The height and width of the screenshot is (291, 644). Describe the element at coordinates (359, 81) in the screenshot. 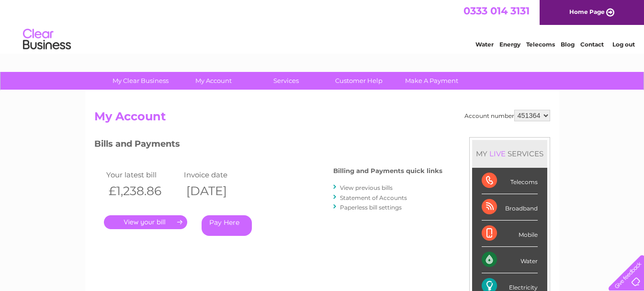

I see `a: Customer Help` at that location.